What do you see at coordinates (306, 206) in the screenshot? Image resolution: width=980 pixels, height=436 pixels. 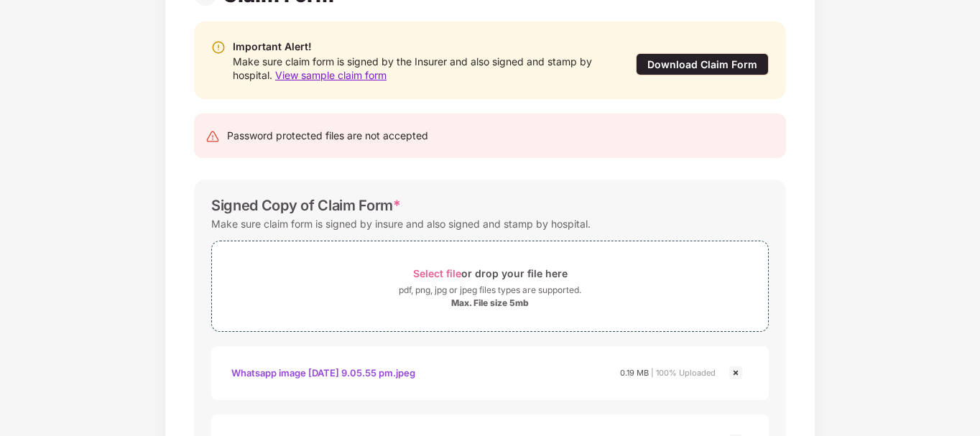 I see `div: Signed Copy of Claim Form` at bounding box center [306, 206].